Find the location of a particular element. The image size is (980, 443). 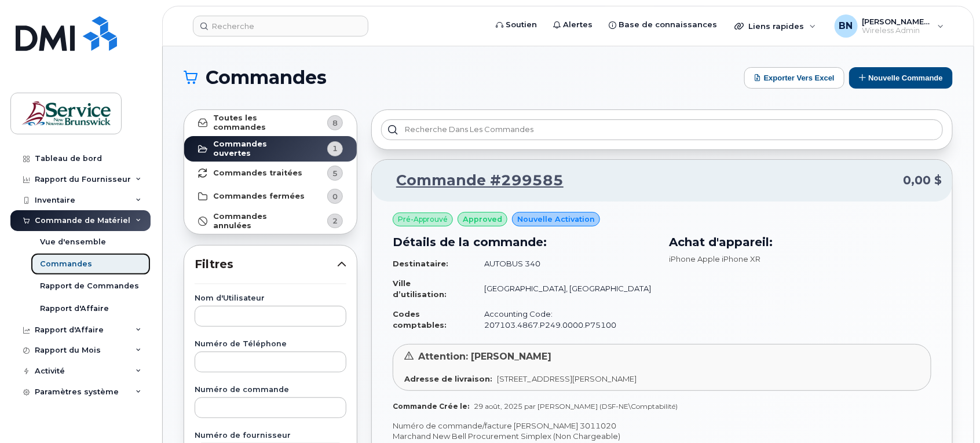

strong: Toutes les commandes is located at coordinates (259, 123).